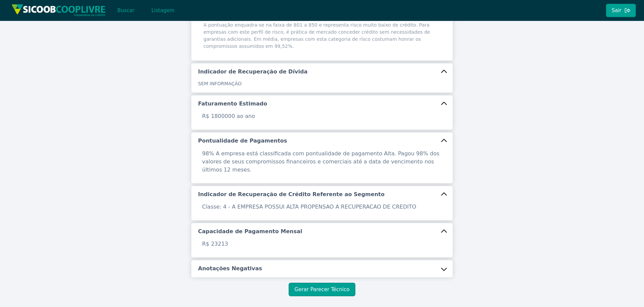  Describe the element at coordinates (322, 269) in the screenshot. I see `button: Anotações Negativas` at that location.